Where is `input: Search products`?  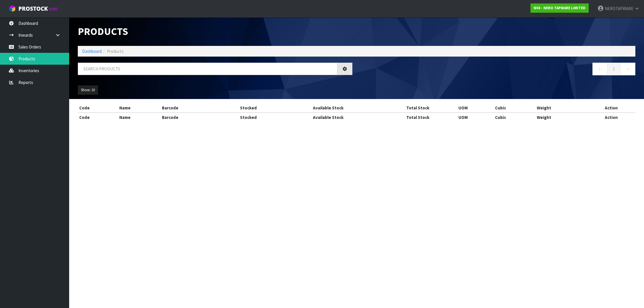 input: Search products is located at coordinates (207, 68).